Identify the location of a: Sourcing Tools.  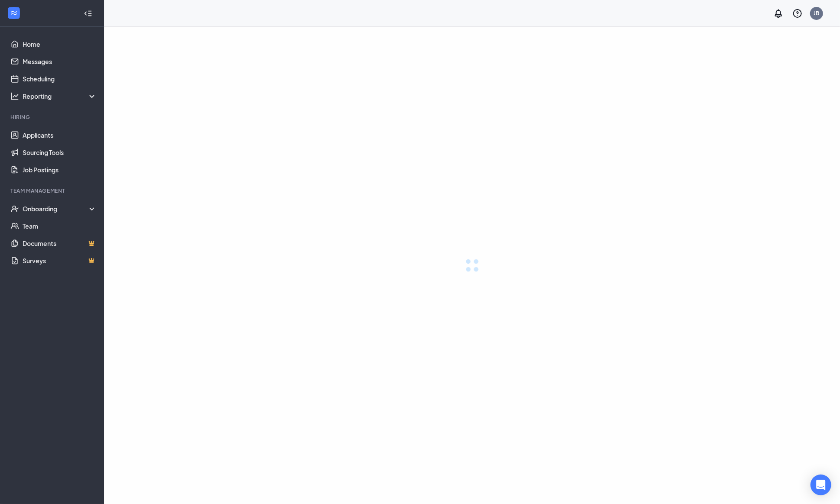
(59, 153).